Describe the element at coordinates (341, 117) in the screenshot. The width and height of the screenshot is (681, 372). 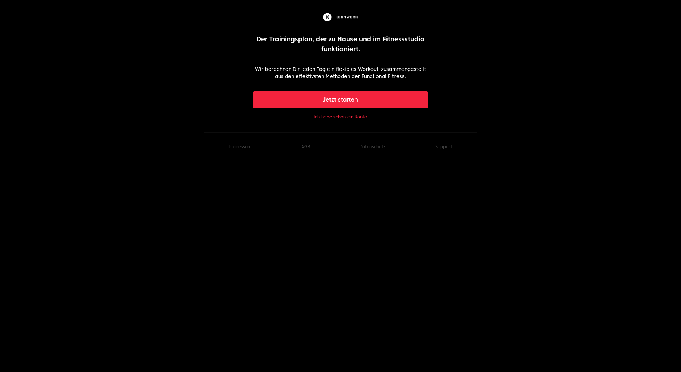
I see `button: Ich habe schon ein Konto` at that location.